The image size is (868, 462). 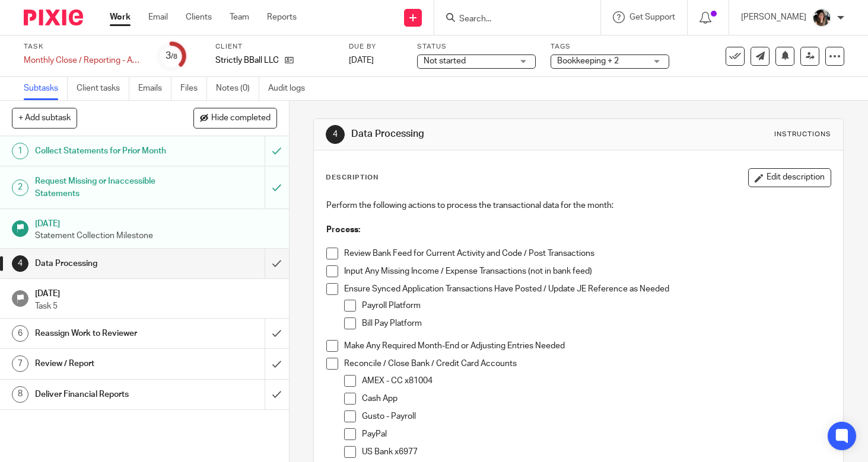 I want to click on button: Edit description, so click(x=789, y=177).